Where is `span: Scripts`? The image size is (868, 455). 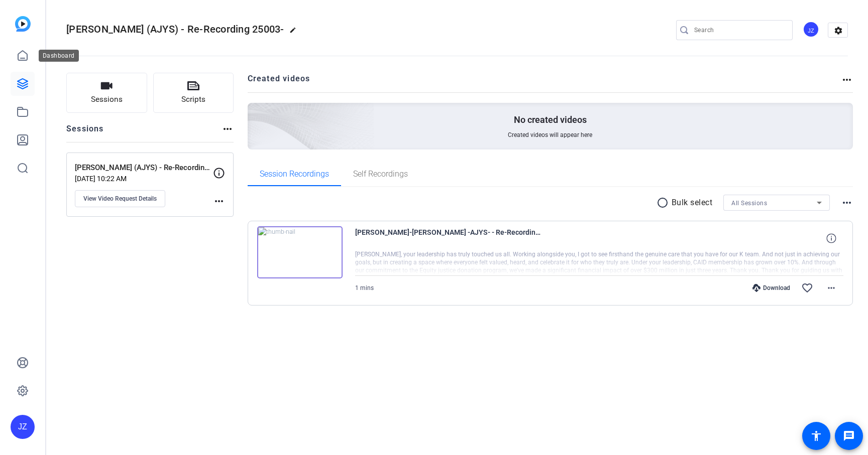 span: Scripts is located at coordinates (193, 99).